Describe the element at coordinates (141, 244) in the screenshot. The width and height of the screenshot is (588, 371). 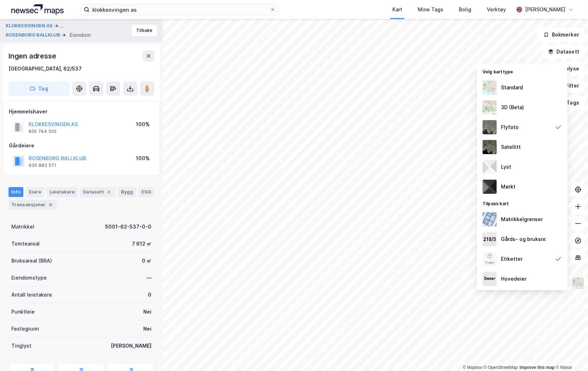
I see `div: 7 612 ㎡` at that location.